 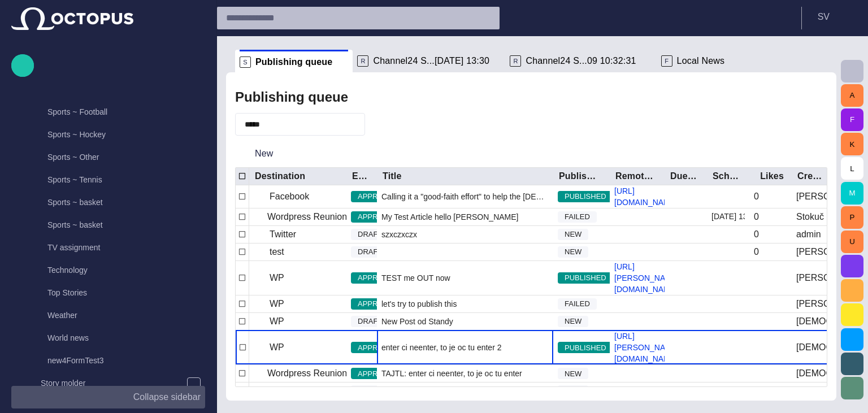 What do you see at coordinates (701, 61) in the screenshot?
I see `span: Local News` at bounding box center [701, 61].